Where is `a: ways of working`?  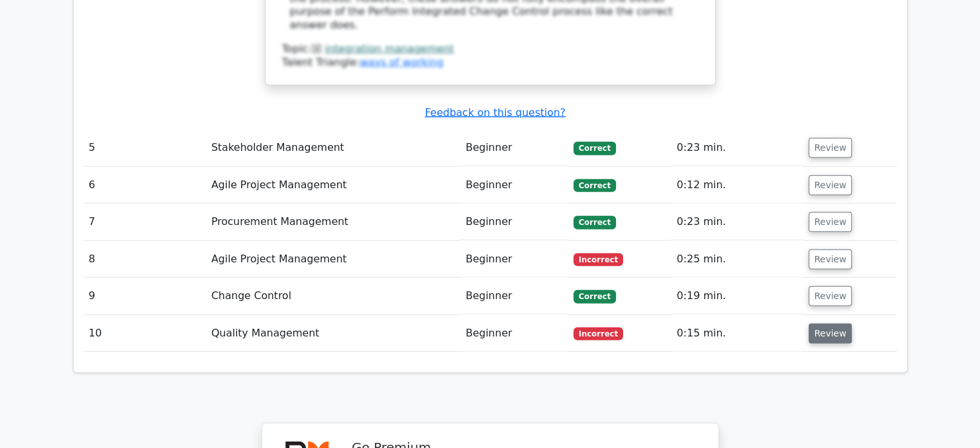 a: ways of working is located at coordinates (401, 62).